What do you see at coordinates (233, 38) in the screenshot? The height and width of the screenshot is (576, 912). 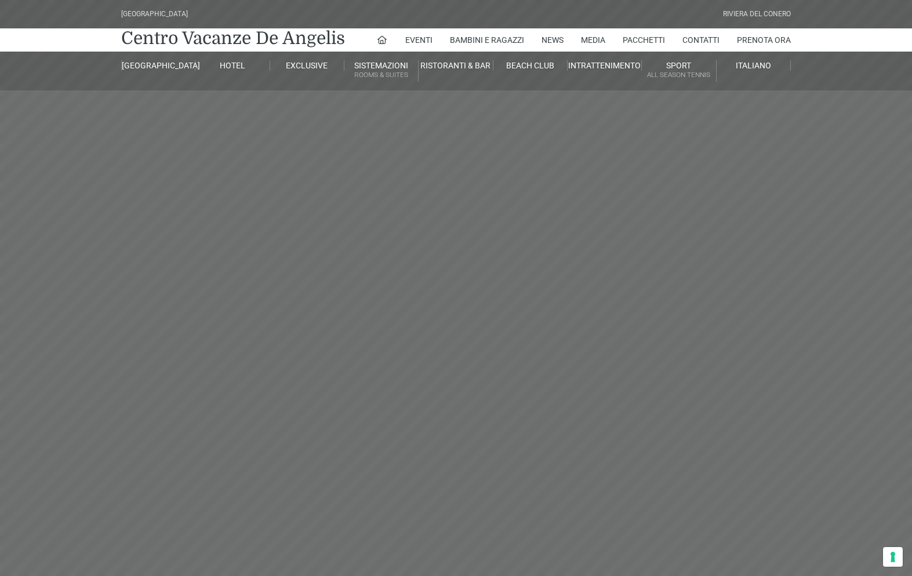 I see `a: Centro Vacanze De Angelis` at bounding box center [233, 38].